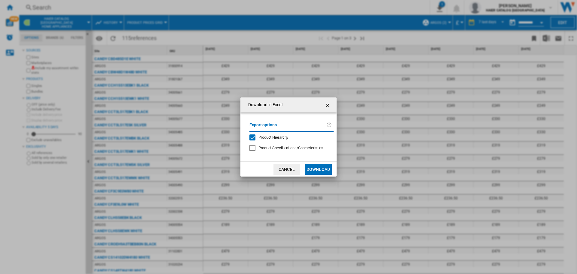 Image resolution: width=577 pixels, height=274 pixels. What do you see at coordinates (289, 137) in the screenshot?
I see `md-checkbox: Product Hierarchy` at bounding box center [289, 137].